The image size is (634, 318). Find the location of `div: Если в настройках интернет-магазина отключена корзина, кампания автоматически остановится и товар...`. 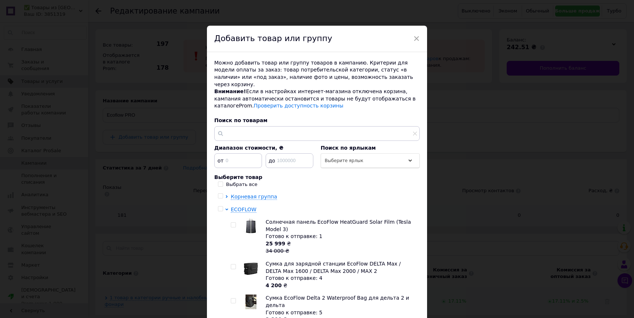

div: Если в настройках интернет-магазина отключена корзина, кампания автоматически остановится и товар... is located at coordinates (317, 99).